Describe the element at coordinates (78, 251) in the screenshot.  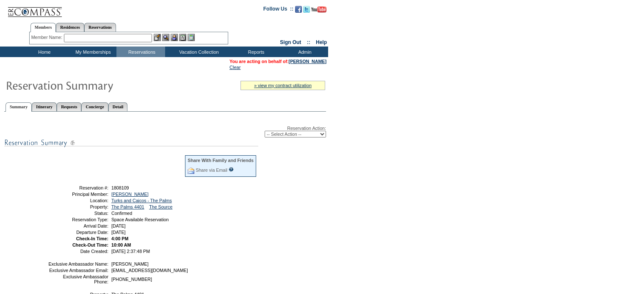
I see `td: Date Created:` at that location.